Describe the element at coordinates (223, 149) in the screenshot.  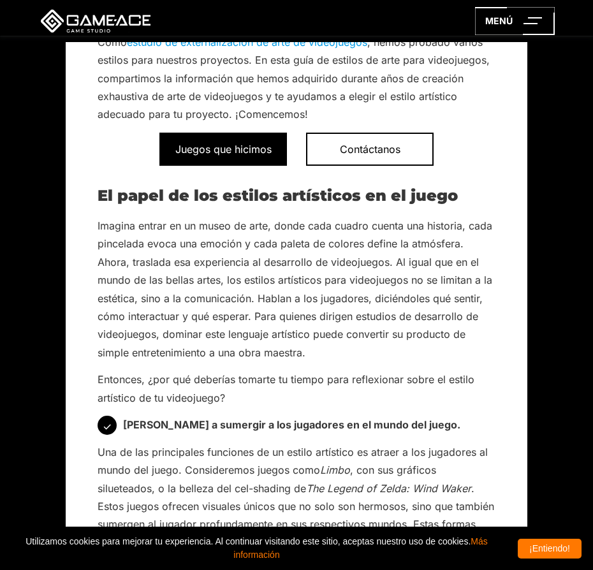
I see `a: Juegos que hicimos` at that location.